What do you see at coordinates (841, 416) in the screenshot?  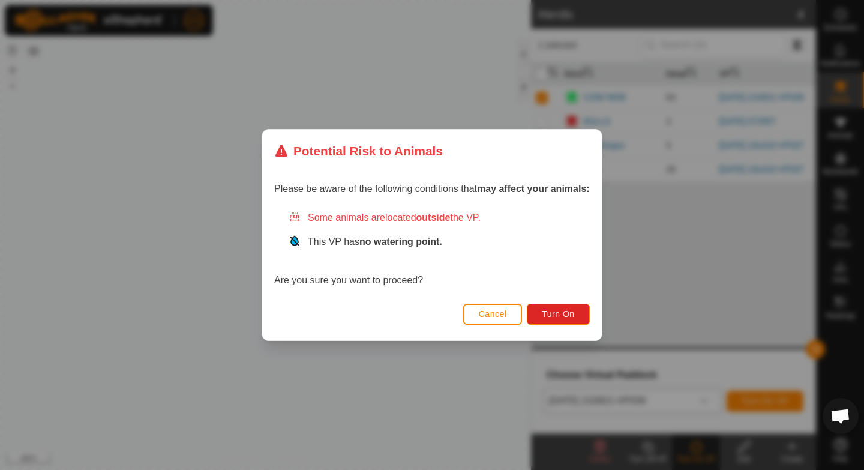 I see `div: Open chat` at bounding box center [841, 416].